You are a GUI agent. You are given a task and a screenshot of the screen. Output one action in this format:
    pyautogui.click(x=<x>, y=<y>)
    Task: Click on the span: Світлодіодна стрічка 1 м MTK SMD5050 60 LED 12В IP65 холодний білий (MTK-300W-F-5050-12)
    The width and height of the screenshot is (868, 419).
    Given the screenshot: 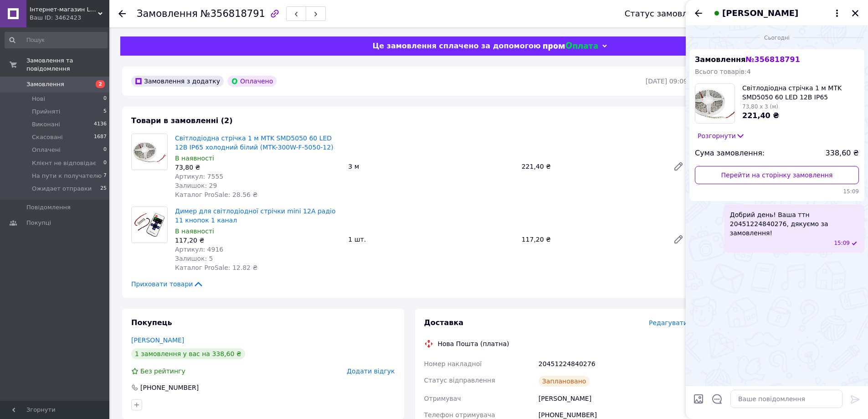 What is the action you would take?
    pyautogui.click(x=800, y=93)
    